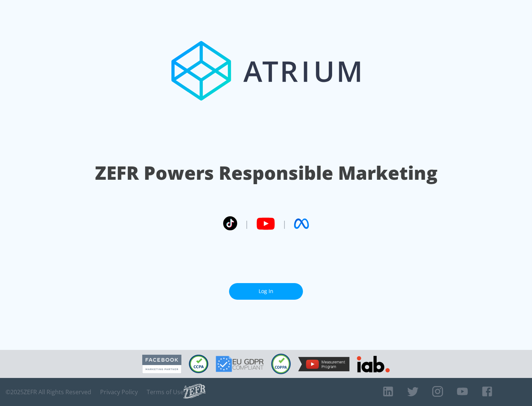 This screenshot has width=532, height=406. What do you see at coordinates (373, 364) in the screenshot?
I see `img: IAB` at bounding box center [373, 364].